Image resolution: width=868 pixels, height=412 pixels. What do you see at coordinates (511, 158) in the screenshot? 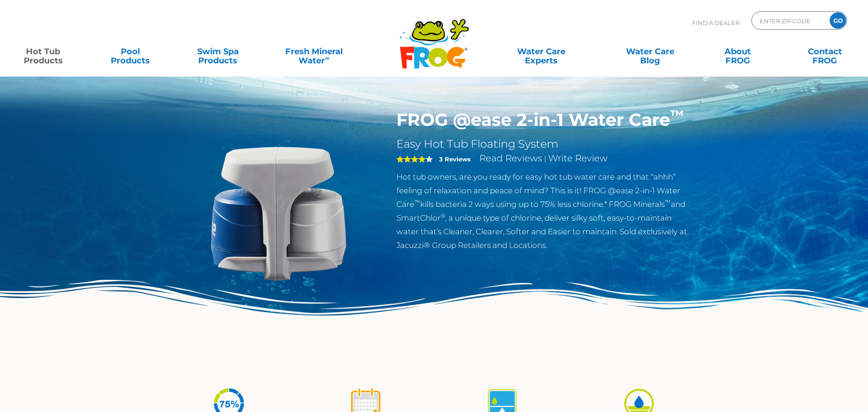
I see `a: Read Reviews` at bounding box center [511, 158].